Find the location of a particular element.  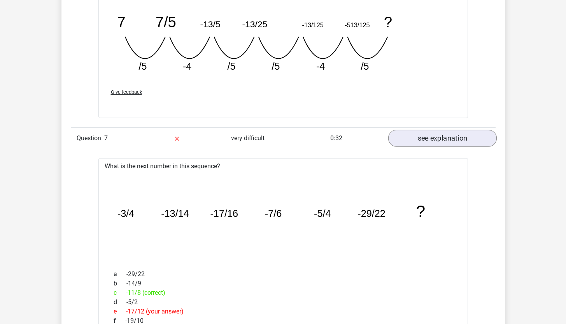

a: see explanation is located at coordinates (442, 138).